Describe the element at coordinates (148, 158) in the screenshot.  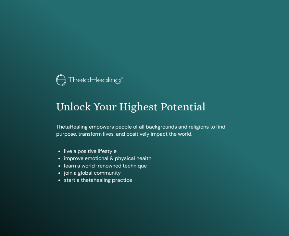
I see `li: improve emotional & physical health` at that location.